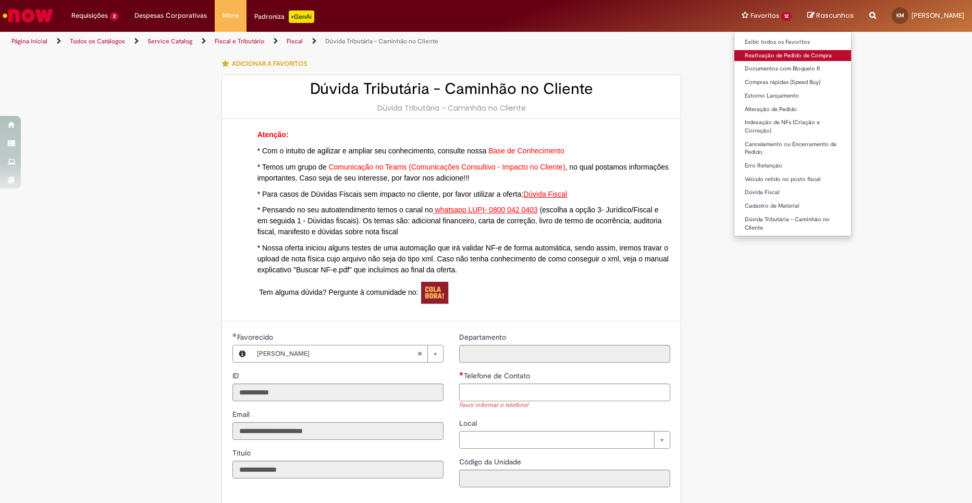 The image size is (972, 503). What do you see at coordinates (324, 41) in the screenshot?
I see `ul: Trilhas de página` at bounding box center [324, 41].